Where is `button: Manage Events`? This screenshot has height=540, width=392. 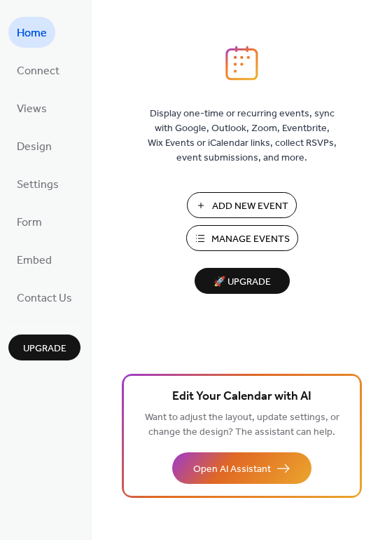 button: Manage Events is located at coordinates (242, 238).